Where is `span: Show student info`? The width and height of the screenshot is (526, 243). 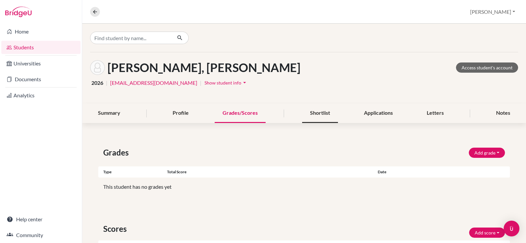
span: Show student info is located at coordinates (223, 82).